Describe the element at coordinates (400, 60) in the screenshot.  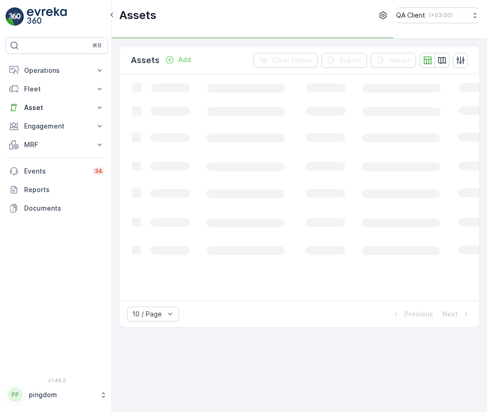
I see `p: Import` at that location.